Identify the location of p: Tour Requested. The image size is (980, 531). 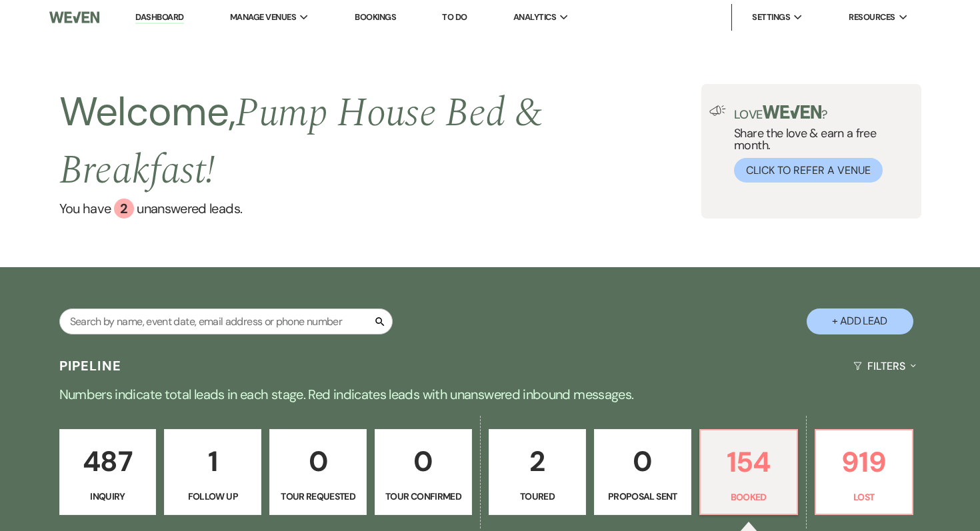
(318, 497).